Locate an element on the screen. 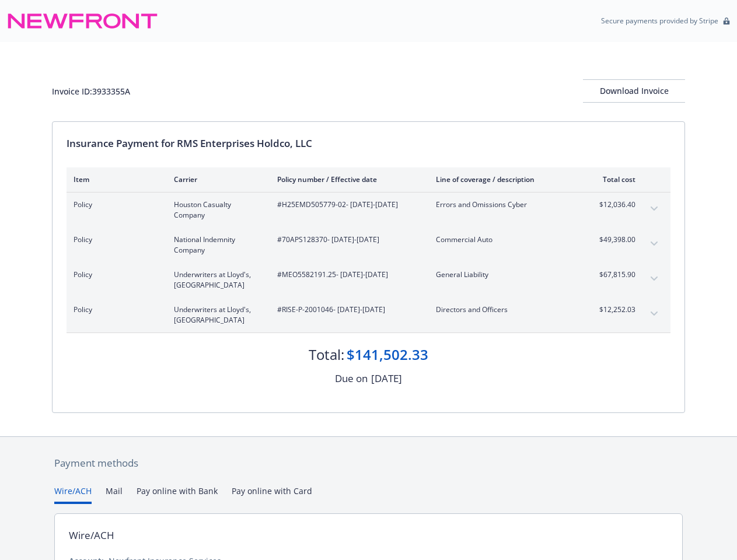 This screenshot has height=560, width=737. div: Item is located at coordinates (115, 179).